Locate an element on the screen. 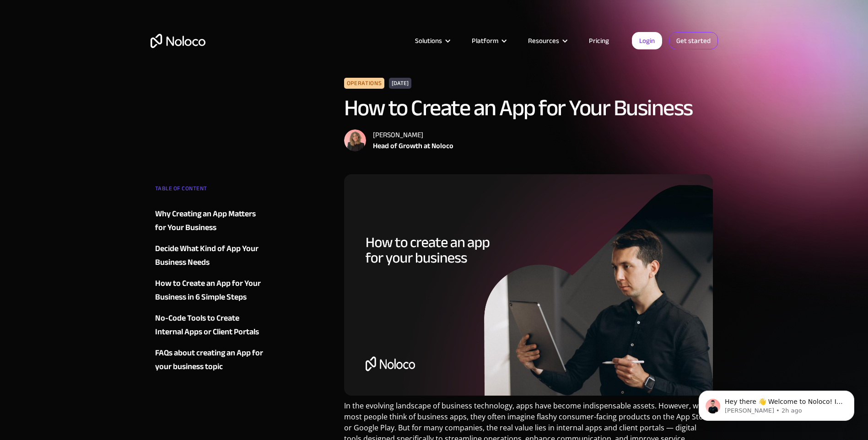  a: Get started is located at coordinates (693, 41).